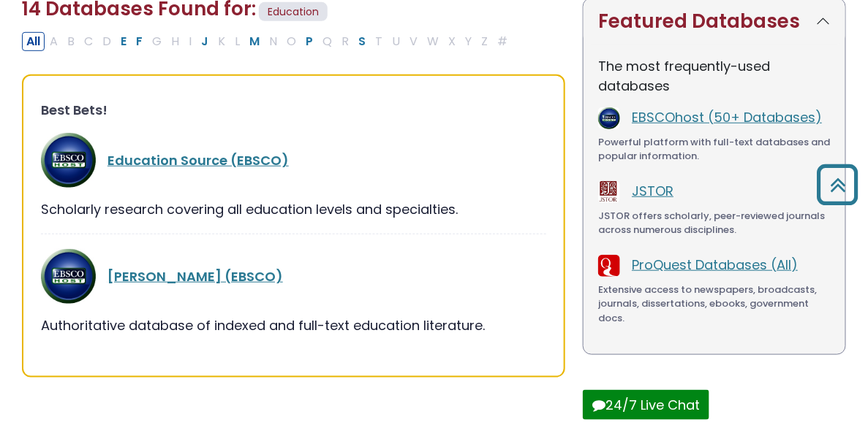 The width and height of the screenshot is (868, 425). I want to click on div: Alpha-list to filter by first letter of database name, so click(268, 40).